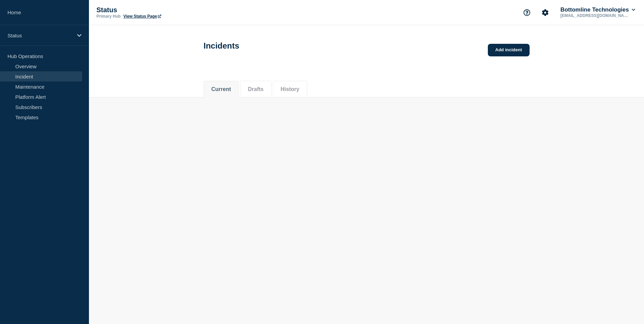 The height and width of the screenshot is (324, 644). What do you see at coordinates (545, 13) in the screenshot?
I see `button: Account settings` at bounding box center [545, 13].